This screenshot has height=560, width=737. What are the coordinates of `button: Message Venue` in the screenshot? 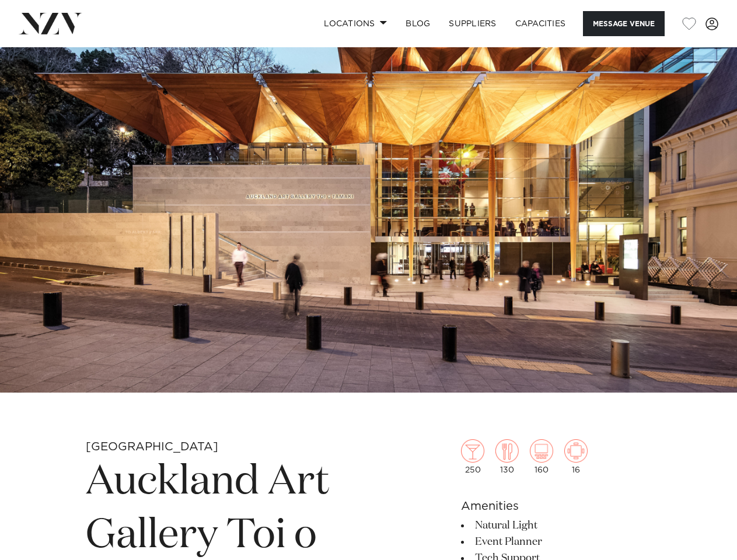 It's located at (624, 23).